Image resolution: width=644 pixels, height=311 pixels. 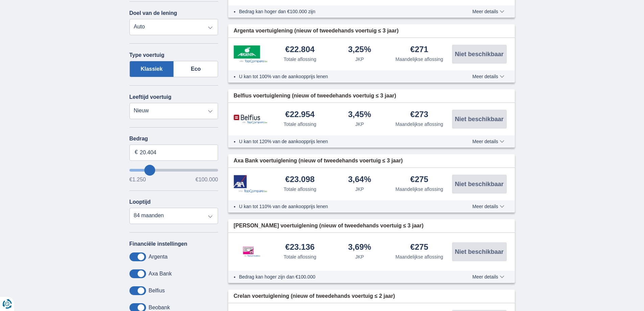 What do you see at coordinates (152, 69) in the screenshot?
I see `label: Klassiek` at bounding box center [152, 69].